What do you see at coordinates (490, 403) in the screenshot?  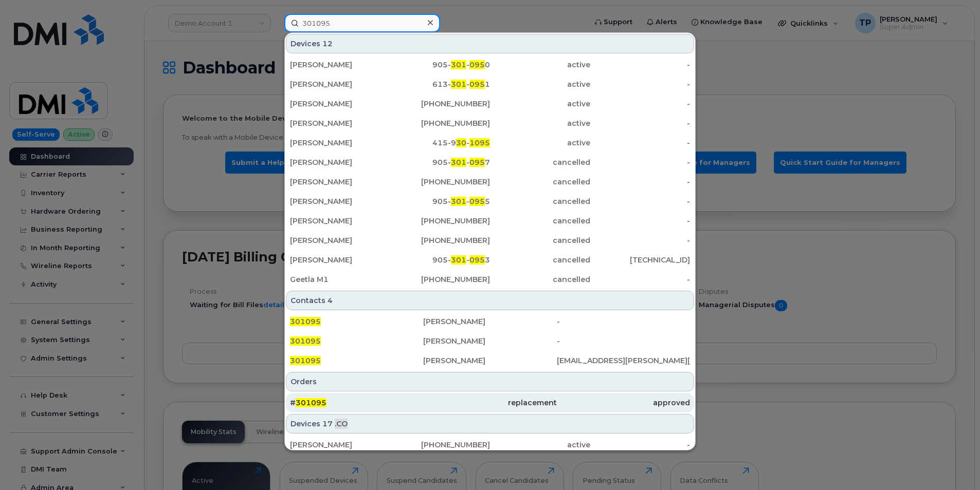 I see `a: #301095replacementapproved` at bounding box center [490, 403].